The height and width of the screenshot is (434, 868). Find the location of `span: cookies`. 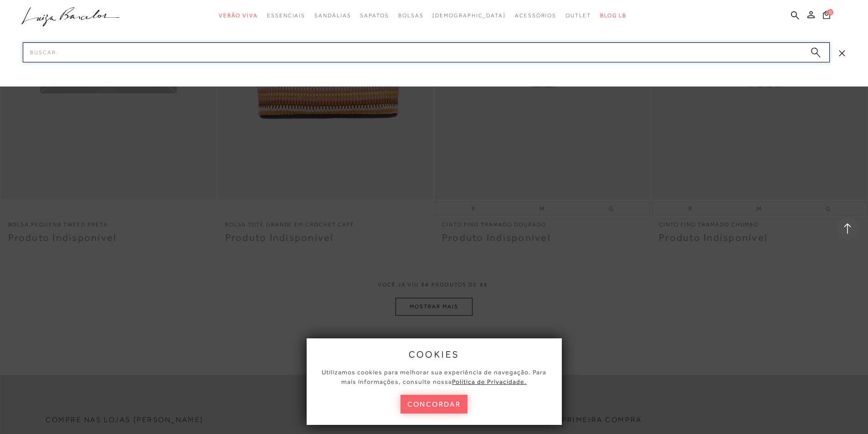

span: cookies is located at coordinates (434, 354).